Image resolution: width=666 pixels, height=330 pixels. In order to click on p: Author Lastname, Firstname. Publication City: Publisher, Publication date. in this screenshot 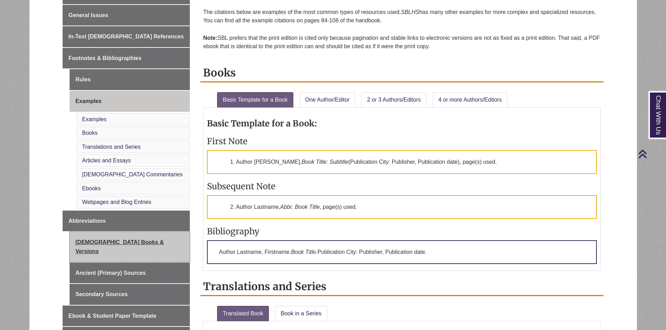, I will do `click(402, 252)`.